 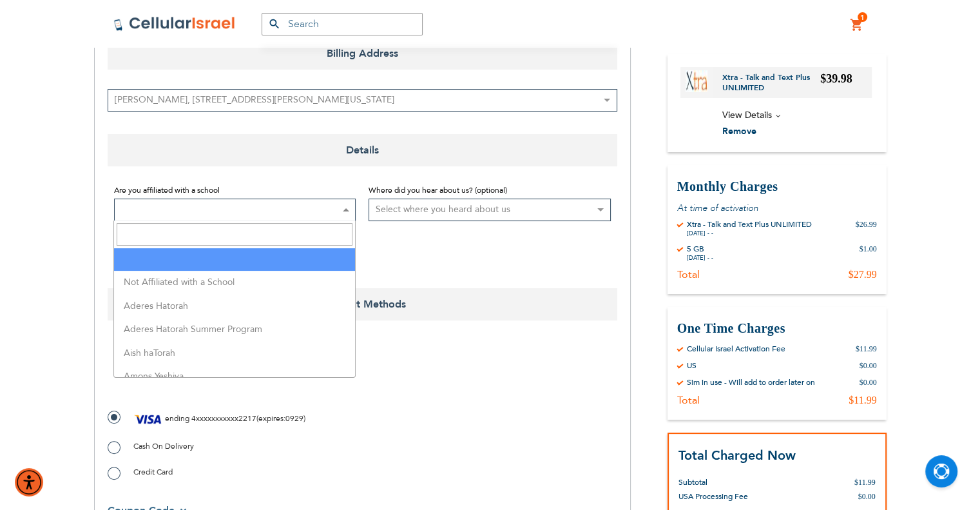 What do you see at coordinates (696, 81) in the screenshot?
I see `img: Xtra - Talk and Text Plus UNLIMITED` at bounding box center [696, 81].